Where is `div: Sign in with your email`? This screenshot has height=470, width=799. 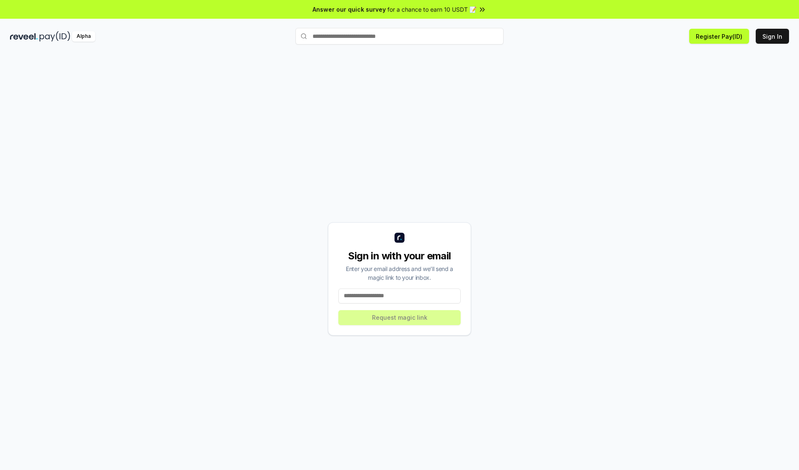 div: Sign in with your email is located at coordinates (400, 256).